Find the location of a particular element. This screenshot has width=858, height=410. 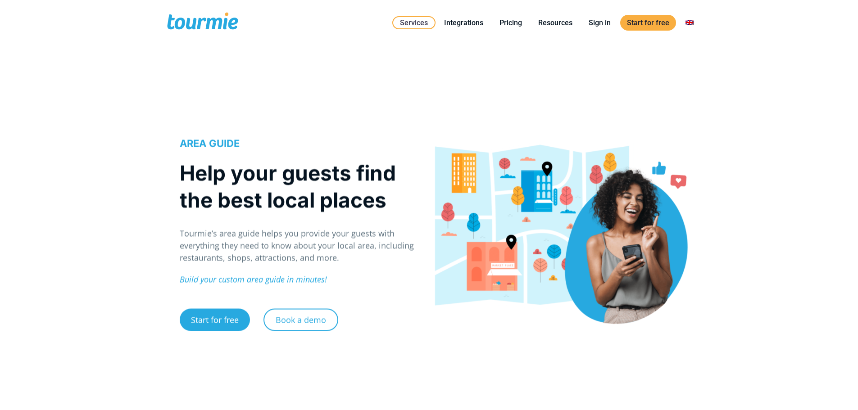

span: AREA GUIDE is located at coordinates (210, 144).